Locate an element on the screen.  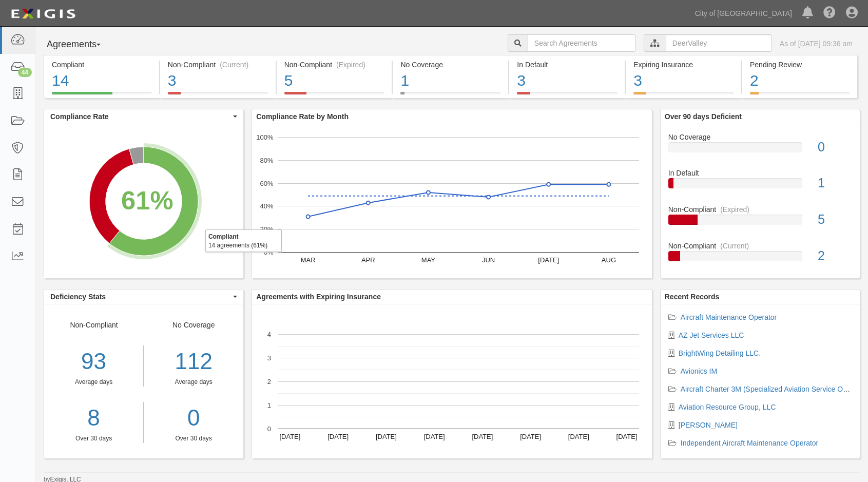
text: 3 is located at coordinates (269, 358).